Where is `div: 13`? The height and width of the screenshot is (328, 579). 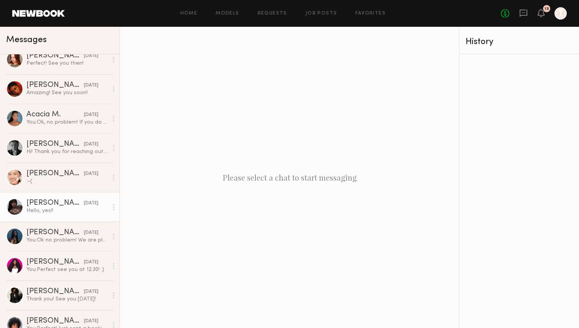 div: 13 is located at coordinates (547, 9).